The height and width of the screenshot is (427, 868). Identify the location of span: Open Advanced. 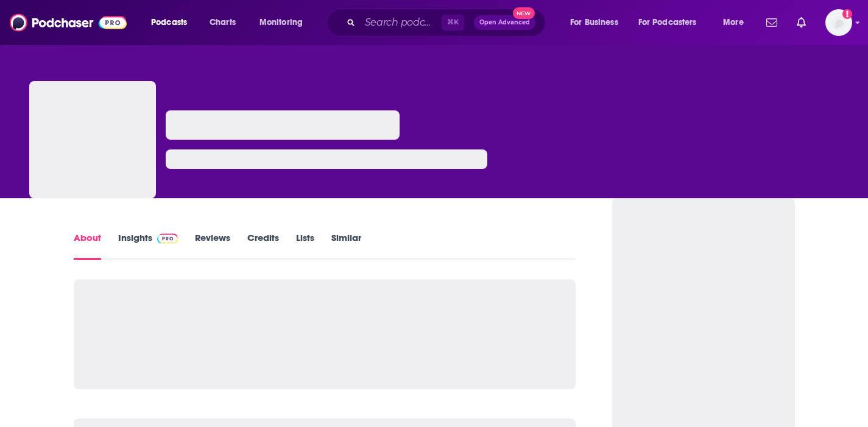
(505, 23).